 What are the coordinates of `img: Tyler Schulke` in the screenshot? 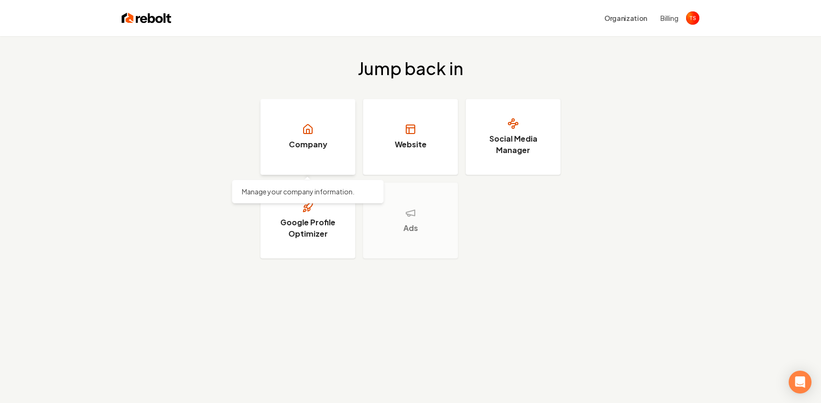 It's located at (693, 18).